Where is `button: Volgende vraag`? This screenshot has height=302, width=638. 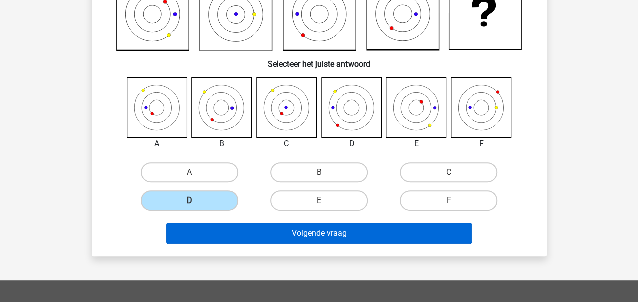 button: Volgende vraag is located at coordinates (319, 233).